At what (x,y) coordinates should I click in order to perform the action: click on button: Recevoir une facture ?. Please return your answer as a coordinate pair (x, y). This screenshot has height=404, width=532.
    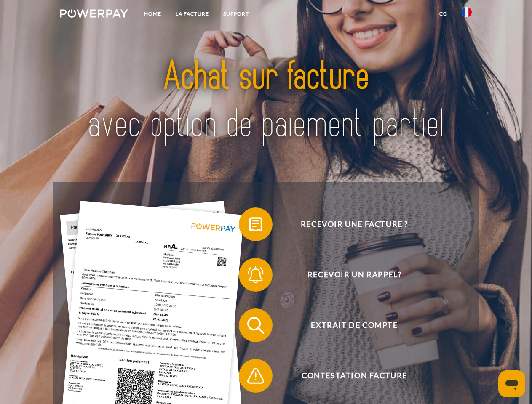
    Looking at the image, I should click on (348, 225).